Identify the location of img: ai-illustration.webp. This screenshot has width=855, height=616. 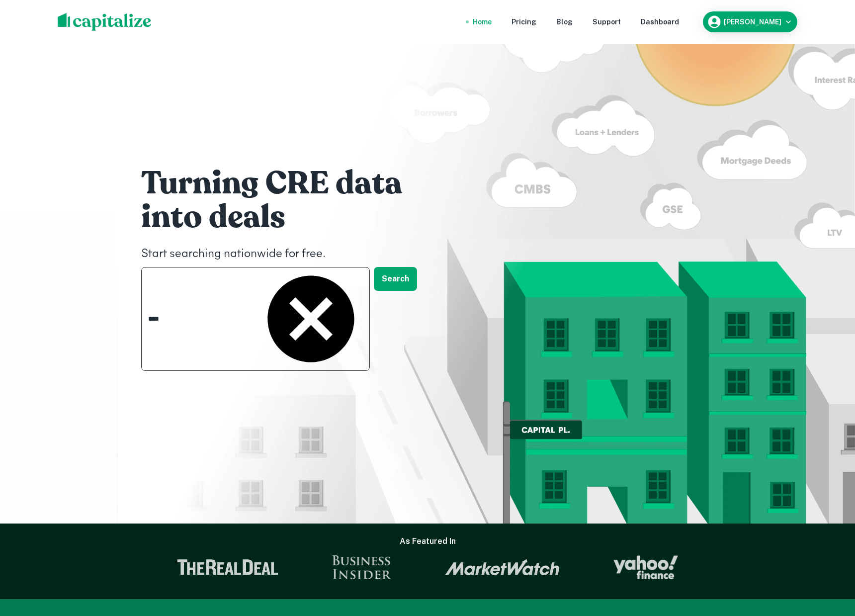
(486, 303).